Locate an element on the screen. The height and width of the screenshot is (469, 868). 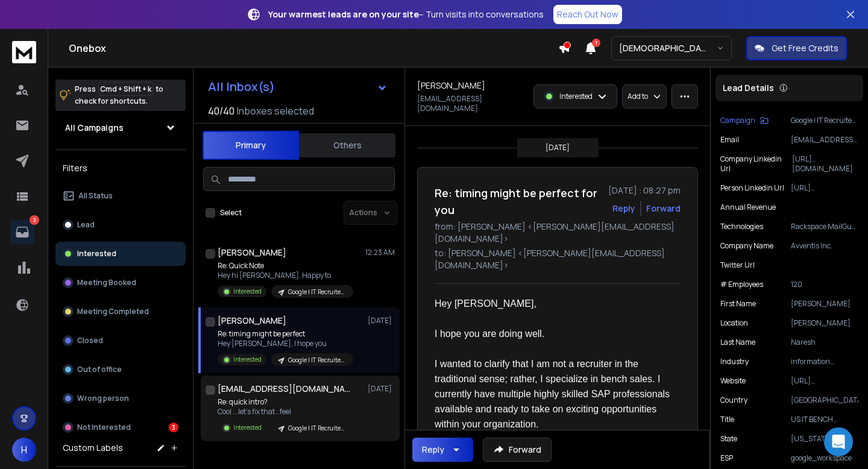
p: Wrong person is located at coordinates (103, 398).